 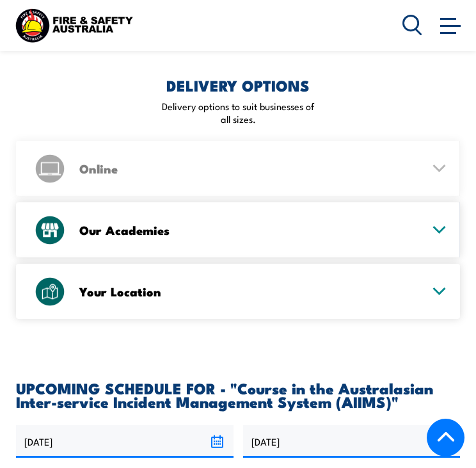 What do you see at coordinates (238, 113) in the screenshot?
I see `p: Delivery options to suit businesses of all sizes.` at bounding box center [238, 113].